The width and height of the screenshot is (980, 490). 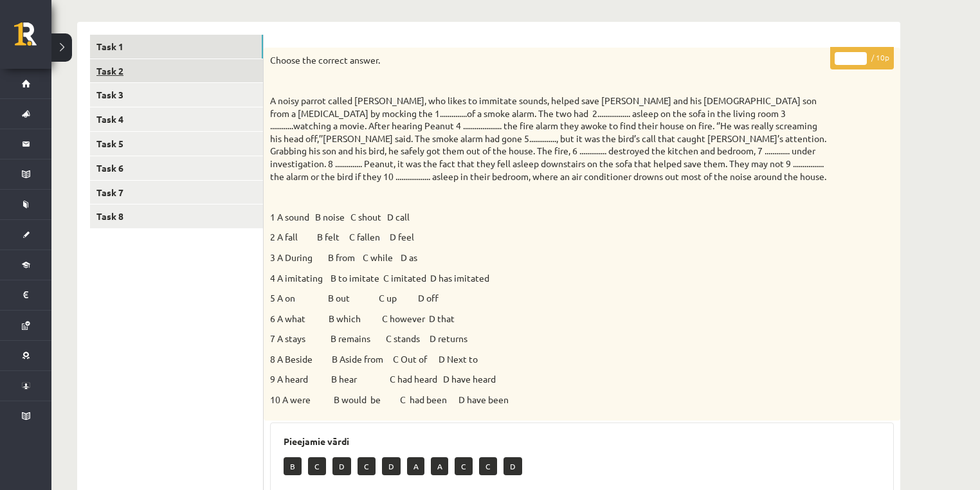 I want to click on a: Task 1, so click(x=176, y=46).